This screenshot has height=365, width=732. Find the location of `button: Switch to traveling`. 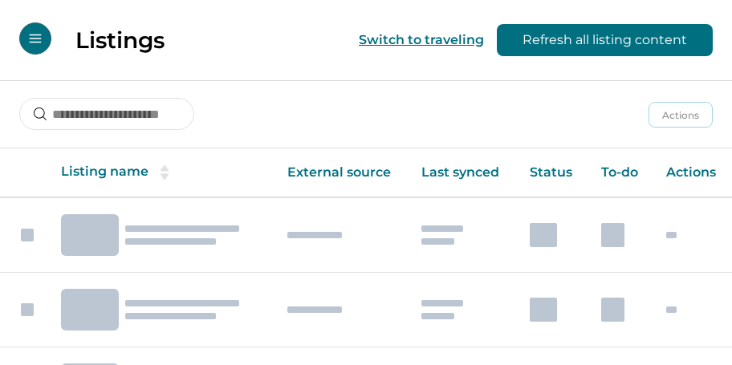

button: Switch to traveling is located at coordinates (421, 39).